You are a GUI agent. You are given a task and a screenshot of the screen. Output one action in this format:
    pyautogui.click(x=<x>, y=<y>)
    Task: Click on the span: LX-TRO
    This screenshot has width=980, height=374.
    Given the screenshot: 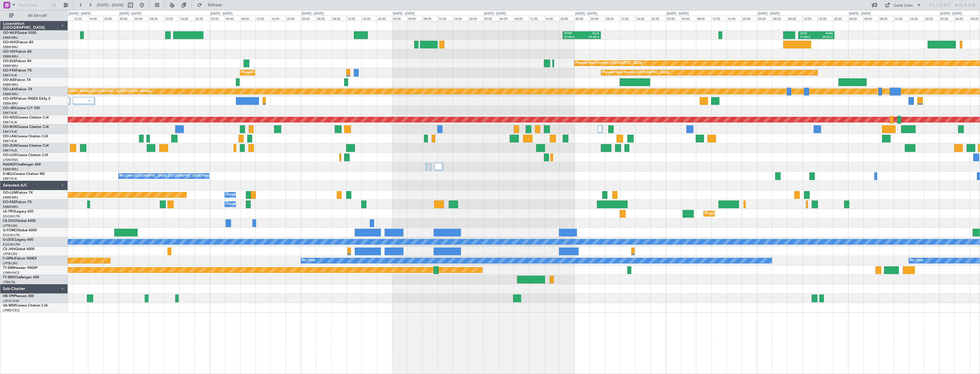 What is the action you would take?
    pyautogui.click(x=9, y=212)
    